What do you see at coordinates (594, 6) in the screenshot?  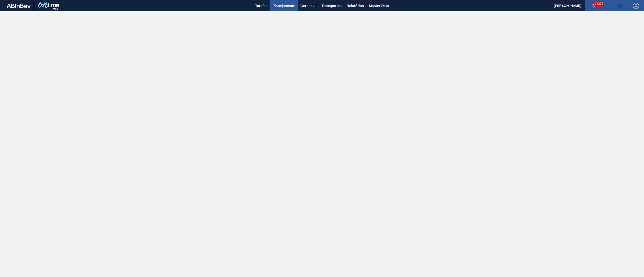 I see `button: Notificações` at bounding box center [594, 6].